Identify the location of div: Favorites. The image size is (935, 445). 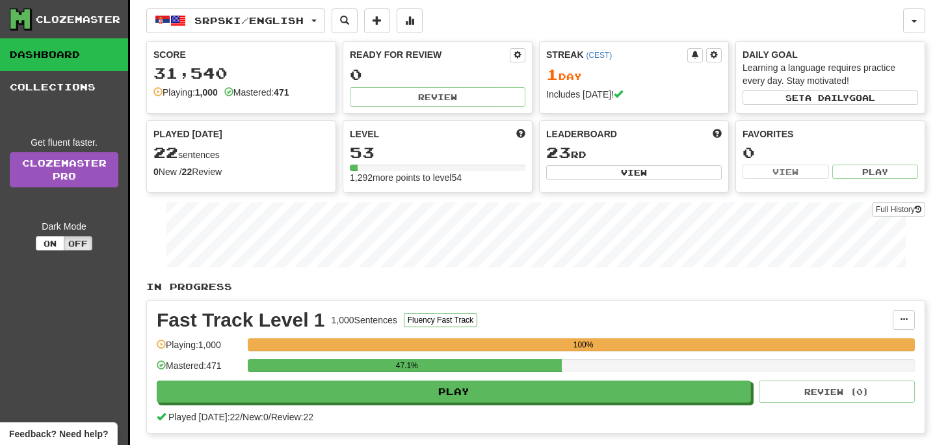
(830, 134).